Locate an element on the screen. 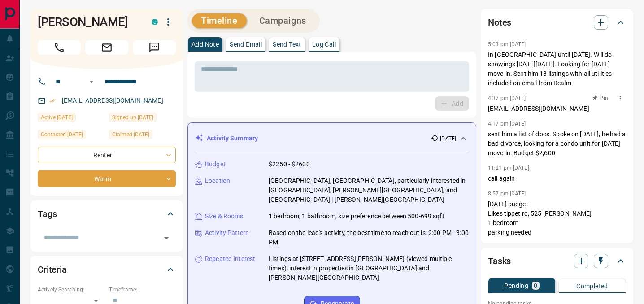 The image size is (644, 304). span: Email is located at coordinates (107, 48).